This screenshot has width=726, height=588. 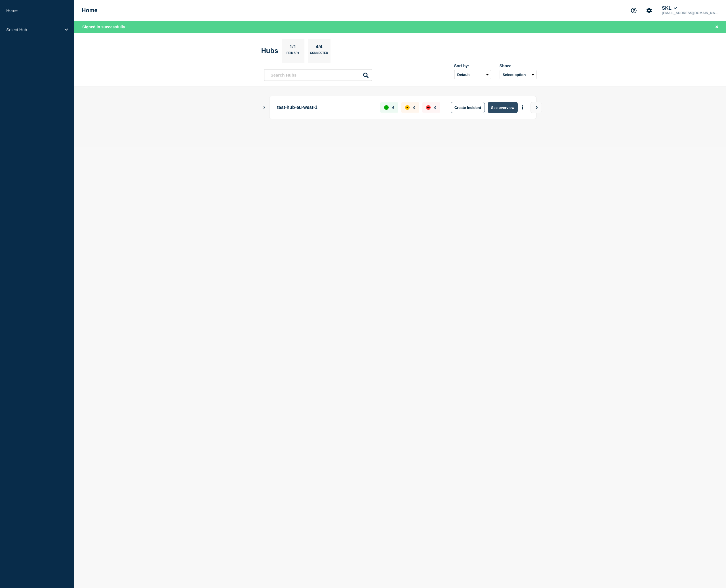 What do you see at coordinates (408, 108) in the screenshot?
I see `div: affected` at bounding box center [408, 108].